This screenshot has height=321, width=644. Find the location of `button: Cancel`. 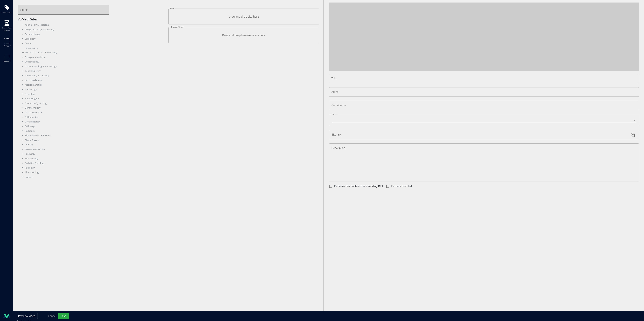

button: Cancel is located at coordinates (52, 316).